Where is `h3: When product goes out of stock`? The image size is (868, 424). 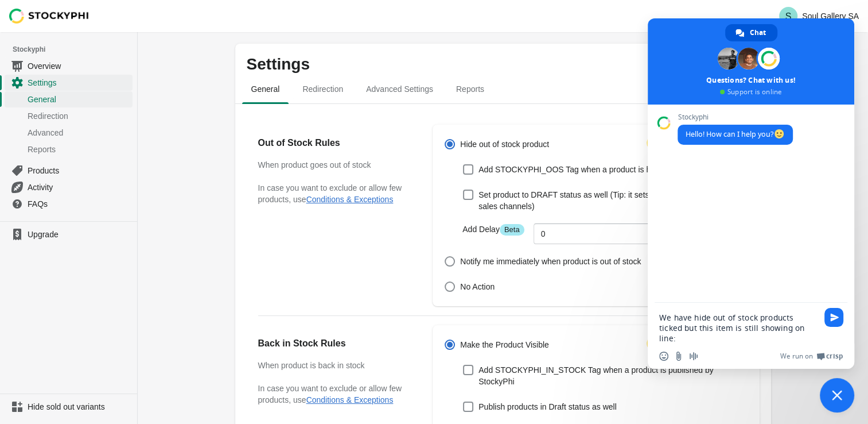
h3: When product goes out of stock is located at coordinates (334, 165).